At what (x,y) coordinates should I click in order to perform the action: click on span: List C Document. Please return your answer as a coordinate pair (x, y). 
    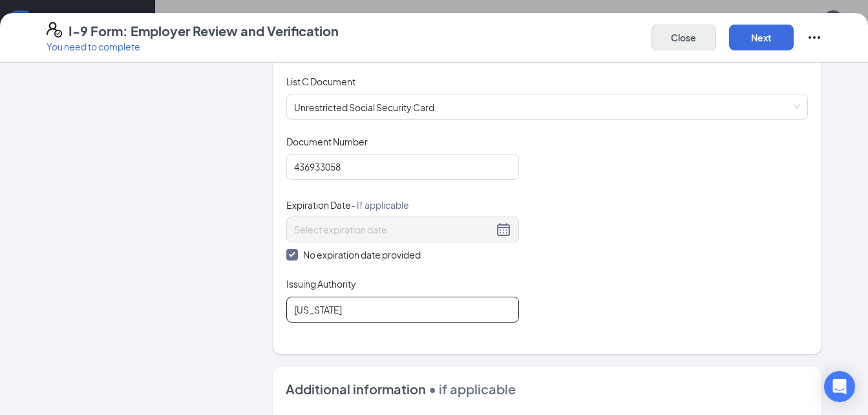
    Looking at the image, I should click on (320, 81).